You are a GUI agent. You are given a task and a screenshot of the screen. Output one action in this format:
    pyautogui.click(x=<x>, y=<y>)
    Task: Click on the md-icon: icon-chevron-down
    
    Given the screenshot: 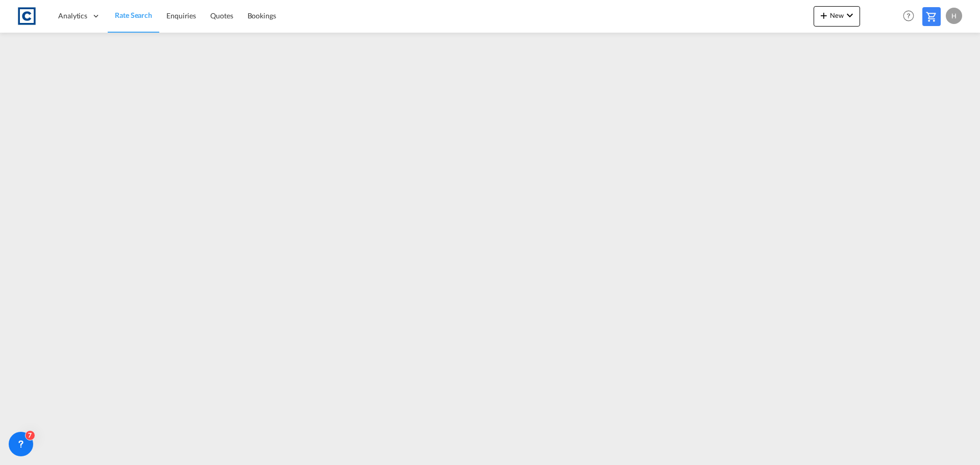 What is the action you would take?
    pyautogui.click(x=850, y=16)
    